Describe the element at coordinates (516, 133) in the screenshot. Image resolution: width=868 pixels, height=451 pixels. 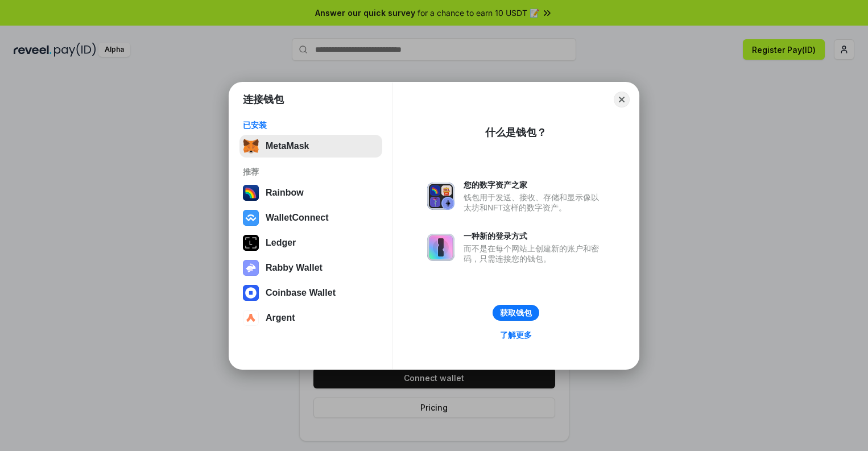
I see `div: 什么是钱包？` at that location.